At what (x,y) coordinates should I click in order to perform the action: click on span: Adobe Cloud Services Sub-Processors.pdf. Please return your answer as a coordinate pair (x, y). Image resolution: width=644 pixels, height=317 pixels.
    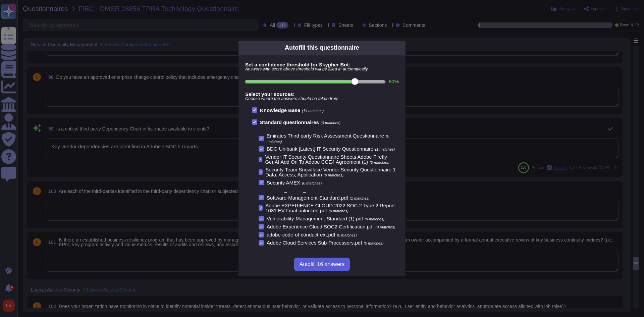
    Looking at the image, I should click on (314, 242).